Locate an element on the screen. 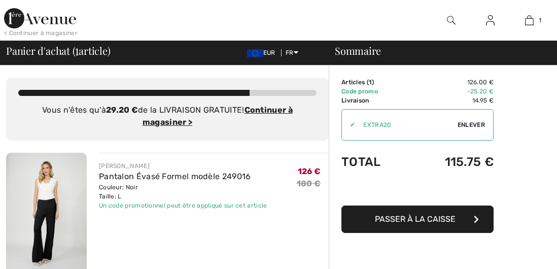  td: 126.00 € is located at coordinates (452, 82).